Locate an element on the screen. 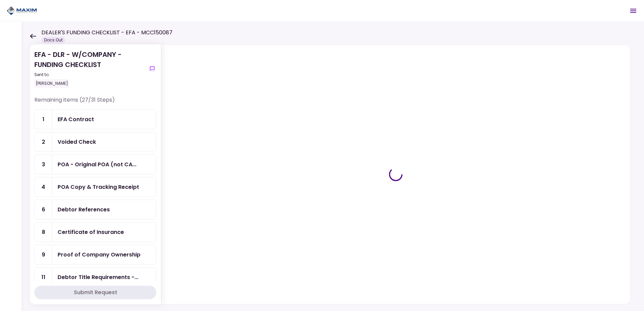 Image resolution: width=644 pixels, height=311 pixels. a: 8Certificate of Insurance is located at coordinates (95, 232).